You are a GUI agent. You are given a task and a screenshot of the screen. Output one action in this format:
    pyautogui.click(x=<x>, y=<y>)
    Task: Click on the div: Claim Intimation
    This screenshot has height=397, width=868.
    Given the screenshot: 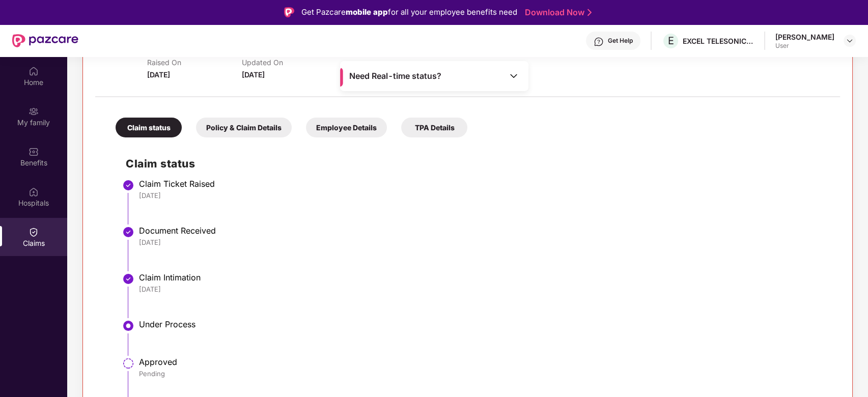 What is the action you would take?
    pyautogui.click(x=484, y=277)
    